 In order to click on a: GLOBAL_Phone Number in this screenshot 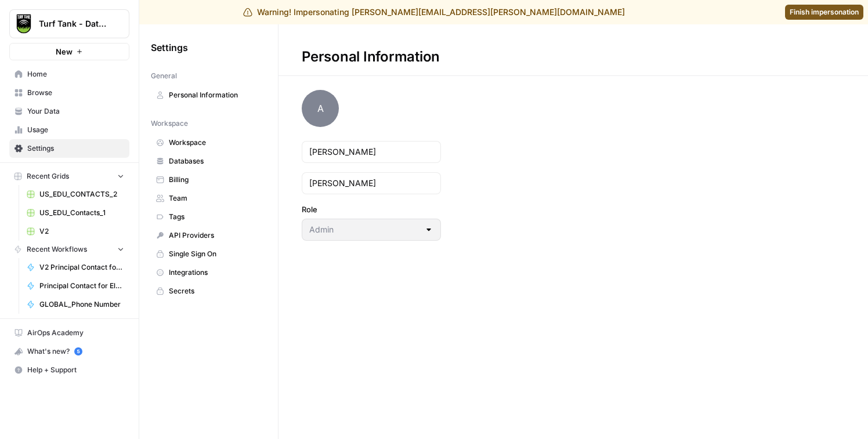, I will do `click(75, 304)`.